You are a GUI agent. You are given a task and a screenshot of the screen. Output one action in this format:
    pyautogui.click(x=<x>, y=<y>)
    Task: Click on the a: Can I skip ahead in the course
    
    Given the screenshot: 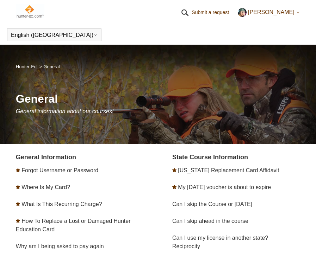 What is the action you would take?
    pyautogui.click(x=210, y=221)
    